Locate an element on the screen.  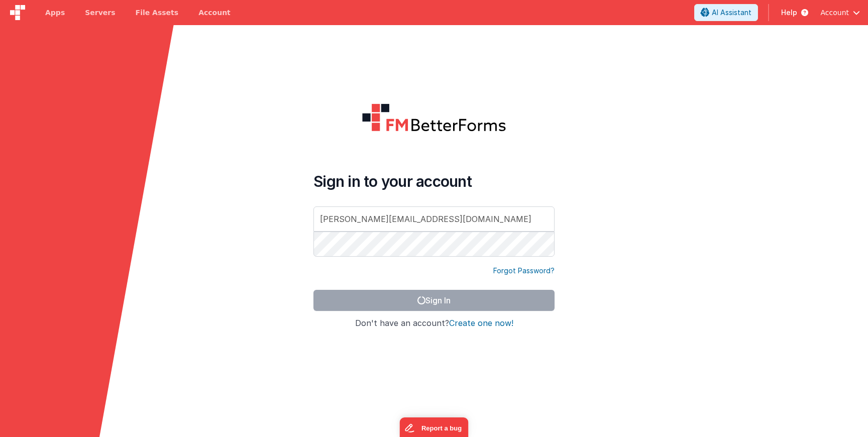
button: AI Assistant is located at coordinates (726, 12).